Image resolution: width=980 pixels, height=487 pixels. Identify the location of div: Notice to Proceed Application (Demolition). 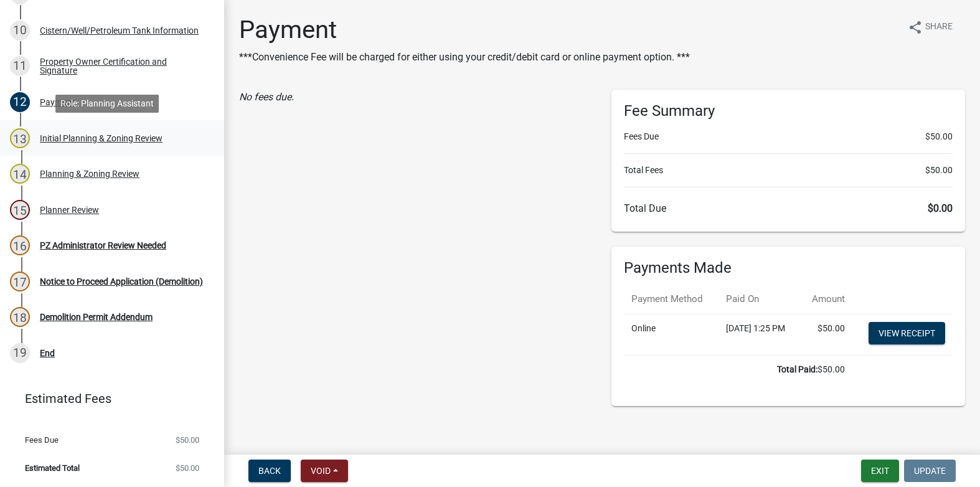
(121, 281).